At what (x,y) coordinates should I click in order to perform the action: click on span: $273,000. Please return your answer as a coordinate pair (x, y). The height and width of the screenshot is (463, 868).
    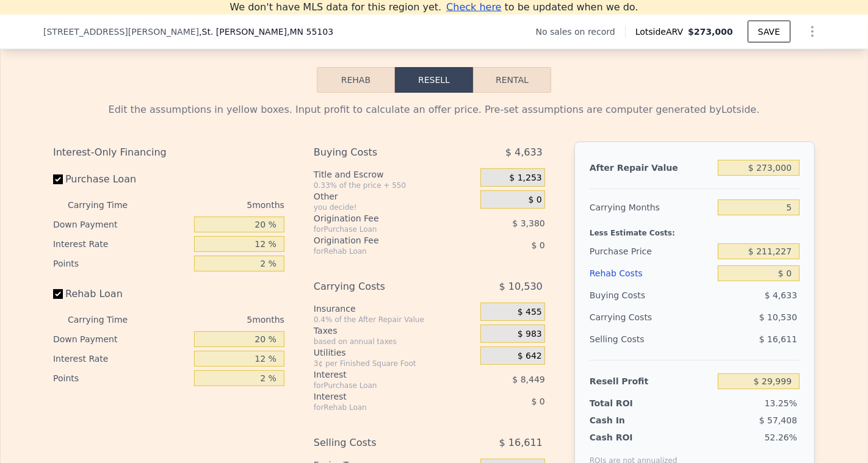
    Looking at the image, I should click on (710, 32).